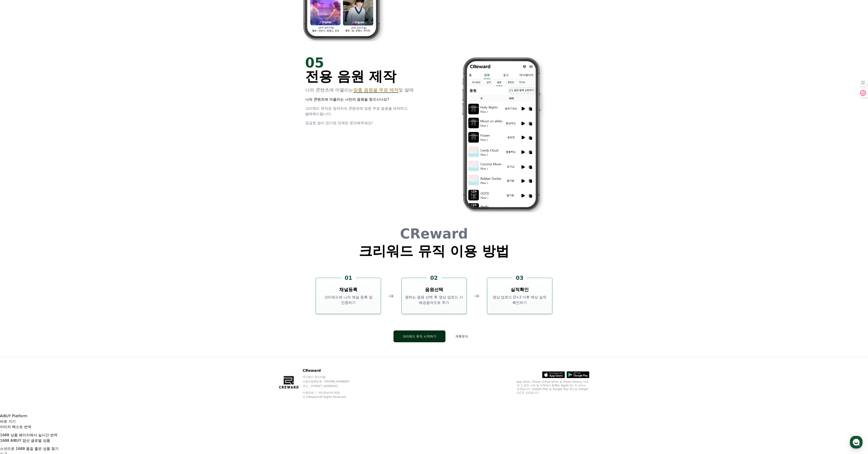 The height and width of the screenshot is (454, 868). I want to click on a: 이용약관, so click(310, 393).